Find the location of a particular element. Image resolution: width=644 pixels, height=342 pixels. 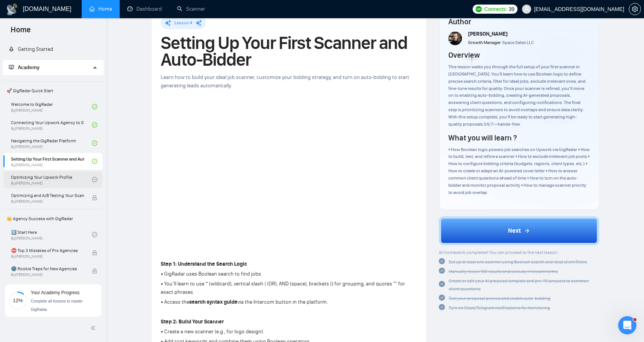

span: All homework completed! You can proceed to the next lesson: is located at coordinates (499, 253).